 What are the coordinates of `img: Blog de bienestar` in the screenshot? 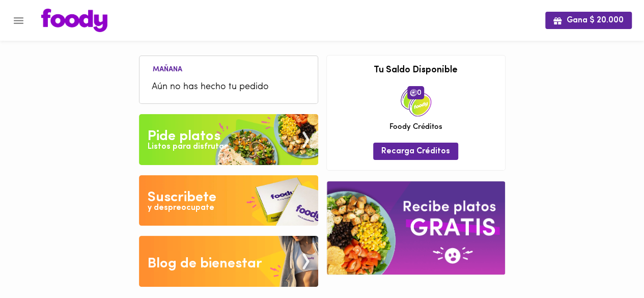 It's located at (229, 261).